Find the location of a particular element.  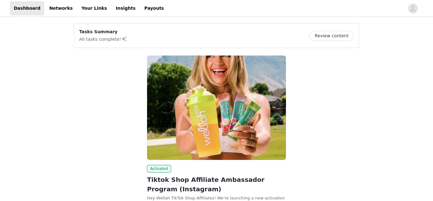

a: Networks is located at coordinates (61, 8).